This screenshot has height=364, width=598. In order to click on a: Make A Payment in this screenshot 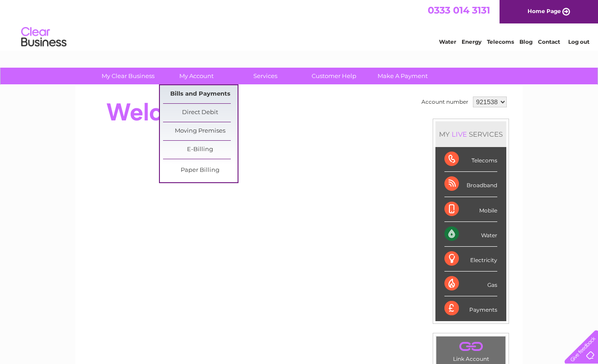, I will do `click(402, 76)`.